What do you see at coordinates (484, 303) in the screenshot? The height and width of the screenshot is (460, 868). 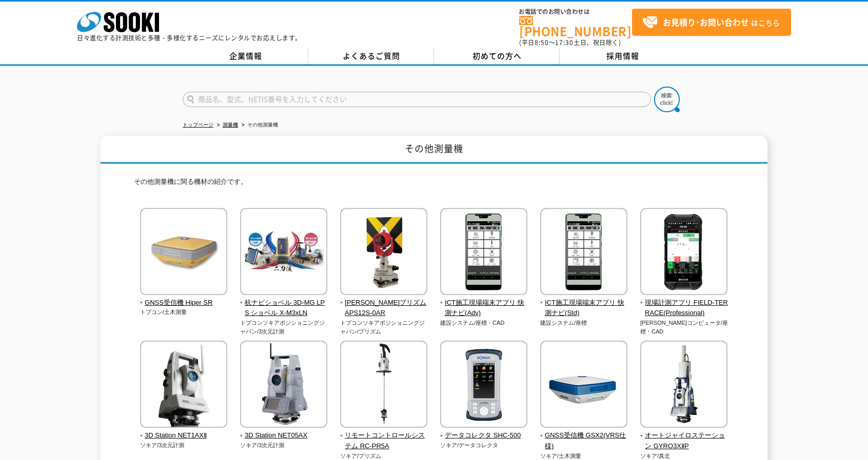 I see `a: ICT施工現場端末アプリ 快測ナビ(Adv)` at bounding box center [484, 303].